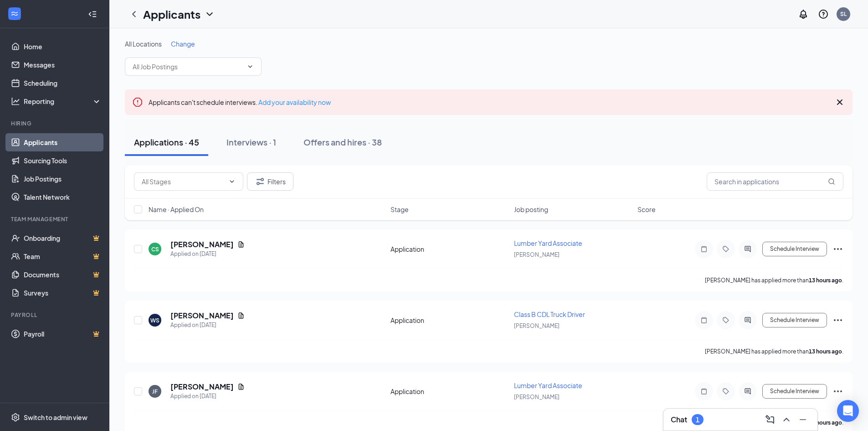 The image size is (868, 431). Describe the element at coordinates (172, 14) in the screenshot. I see `h1: Applicants` at that location.